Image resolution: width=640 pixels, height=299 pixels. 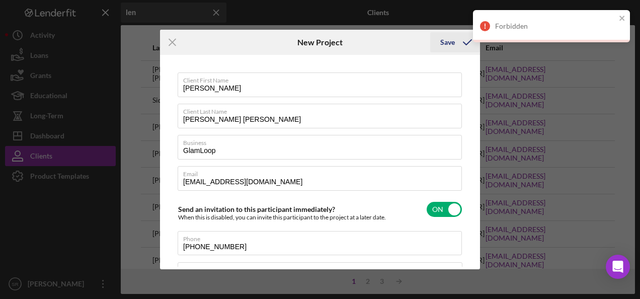 I want to click on div: Save, so click(x=447, y=42).